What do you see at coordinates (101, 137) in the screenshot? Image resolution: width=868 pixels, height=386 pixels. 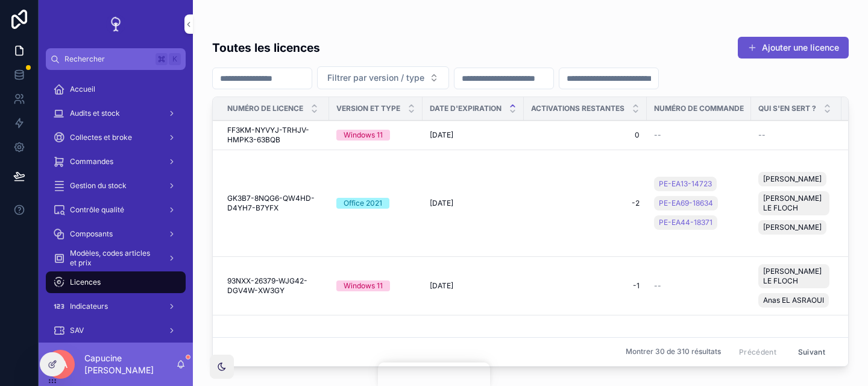 I see `span: Collectes et broke` at bounding box center [101, 137].